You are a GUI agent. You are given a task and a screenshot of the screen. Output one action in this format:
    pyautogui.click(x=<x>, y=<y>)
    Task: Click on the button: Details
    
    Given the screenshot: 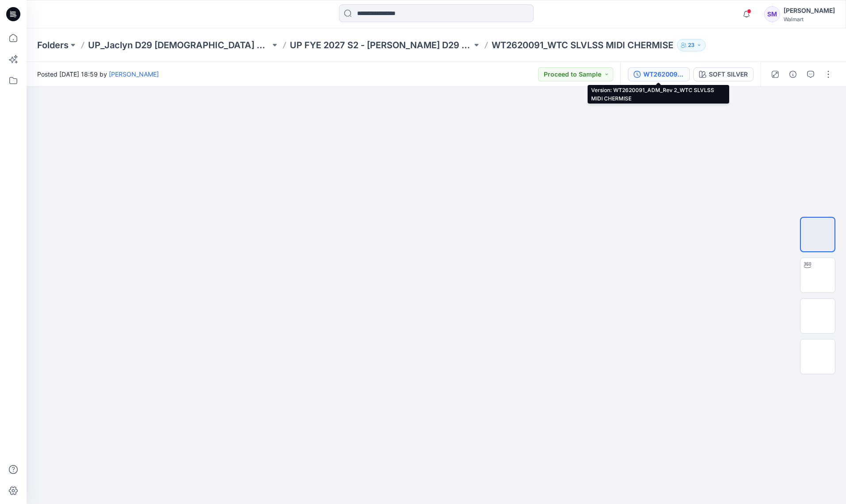 What is the action you would take?
    pyautogui.click(x=793, y=74)
    